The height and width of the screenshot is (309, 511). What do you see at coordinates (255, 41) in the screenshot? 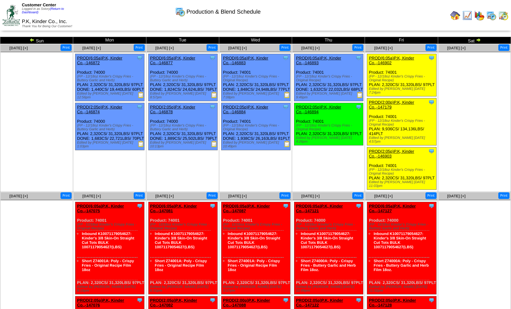
I see `td: Wed` at bounding box center [255, 41].